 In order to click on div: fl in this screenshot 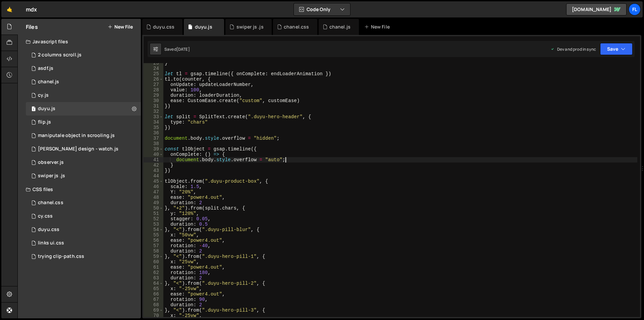, I will do `click(634, 10)`.